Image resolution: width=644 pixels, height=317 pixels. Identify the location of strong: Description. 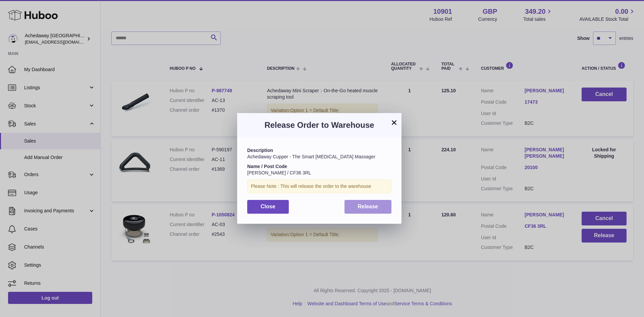
(260, 150).